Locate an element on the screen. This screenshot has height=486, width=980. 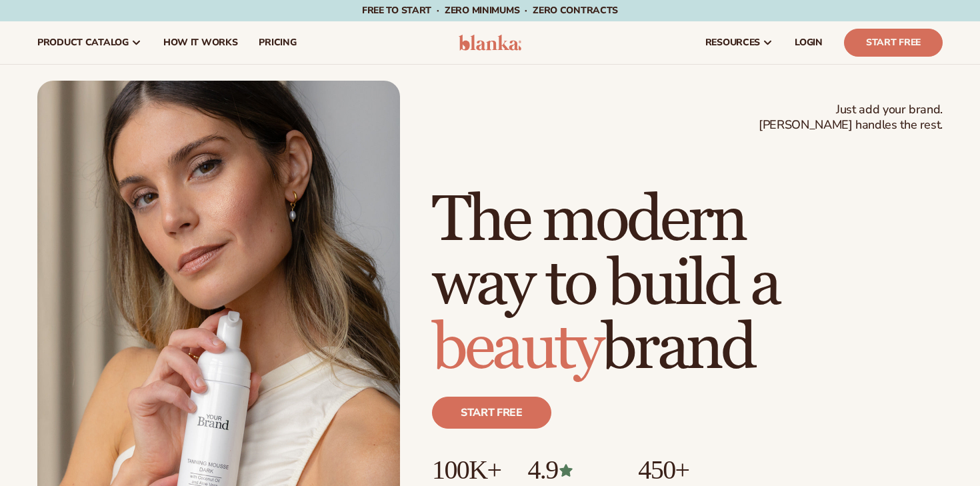
a: How It Works is located at coordinates (200, 43).